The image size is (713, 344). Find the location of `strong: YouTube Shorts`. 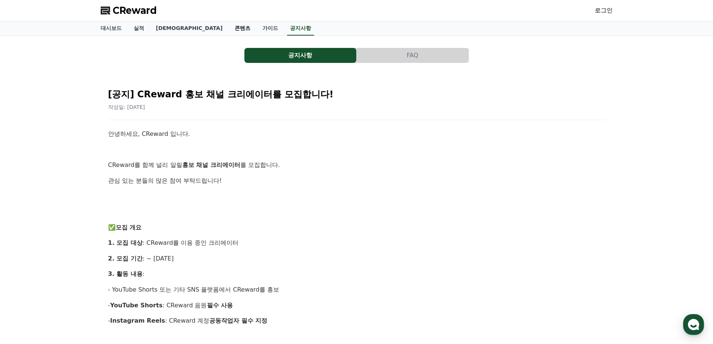

strong: YouTube Shorts is located at coordinates (136, 305).